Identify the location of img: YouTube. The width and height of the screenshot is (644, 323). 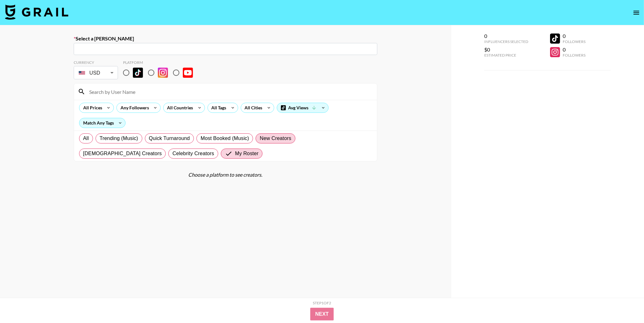
(188, 73).